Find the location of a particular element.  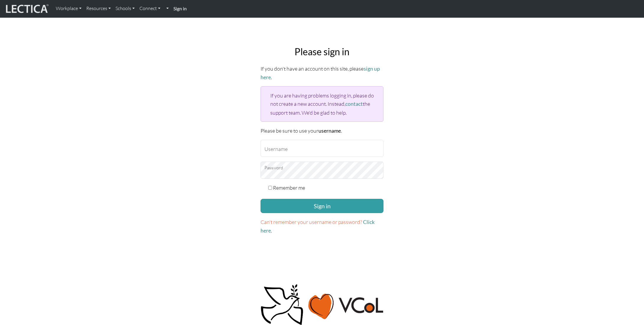

div: If you are having problems logging in, please do not create a new account. Instead, the support t... is located at coordinates (322, 104).